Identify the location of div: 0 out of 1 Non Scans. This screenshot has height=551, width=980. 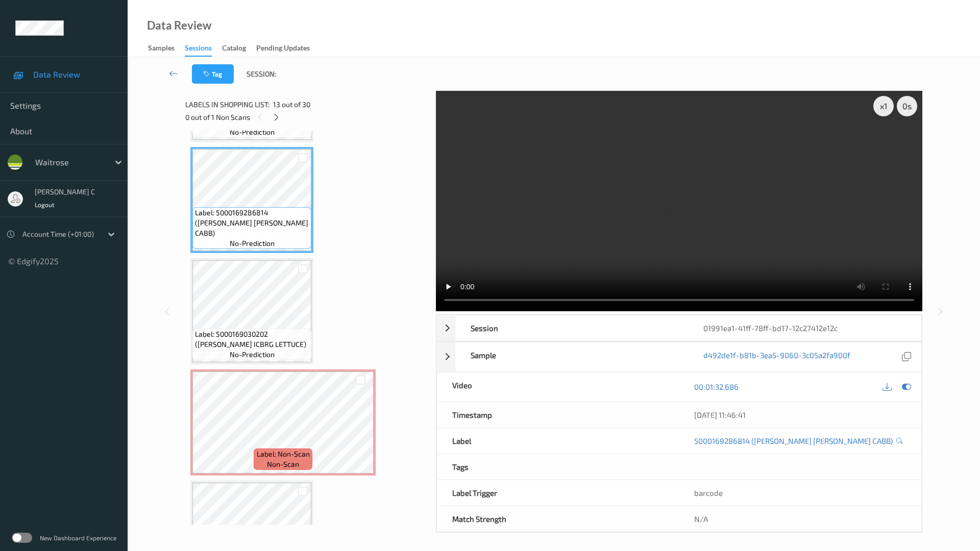
(306, 117).